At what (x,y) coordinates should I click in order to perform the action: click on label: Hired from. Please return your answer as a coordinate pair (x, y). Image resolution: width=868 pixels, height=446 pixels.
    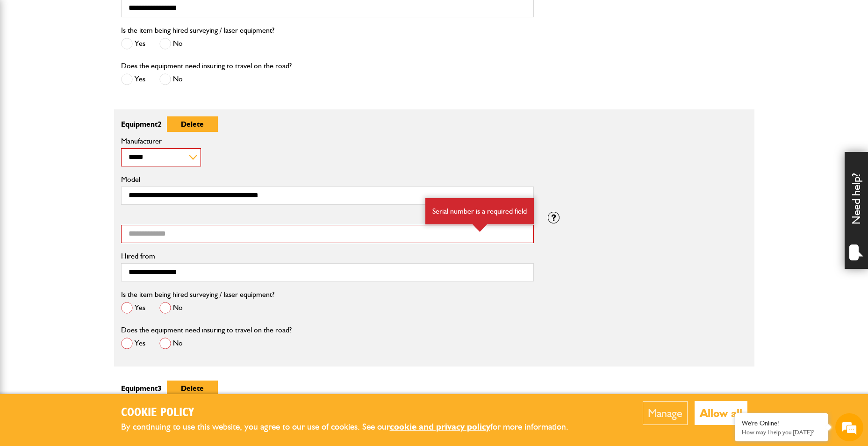
    Looking at the image, I should click on (327, 256).